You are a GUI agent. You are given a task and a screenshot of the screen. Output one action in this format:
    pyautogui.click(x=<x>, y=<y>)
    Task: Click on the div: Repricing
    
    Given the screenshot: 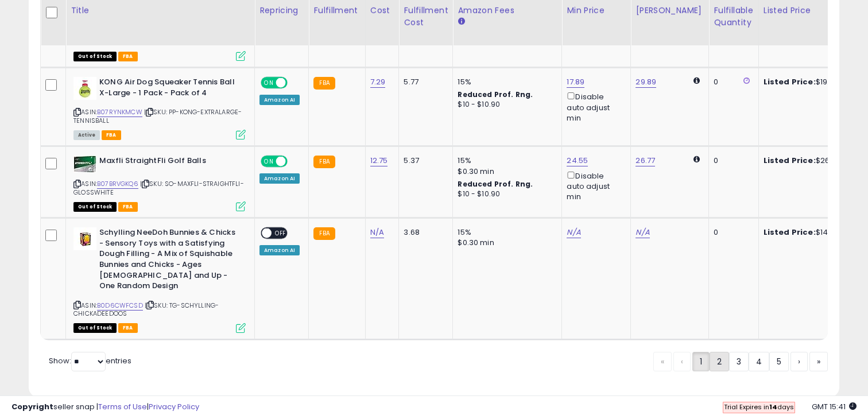 What is the action you would take?
    pyautogui.click(x=281, y=10)
    